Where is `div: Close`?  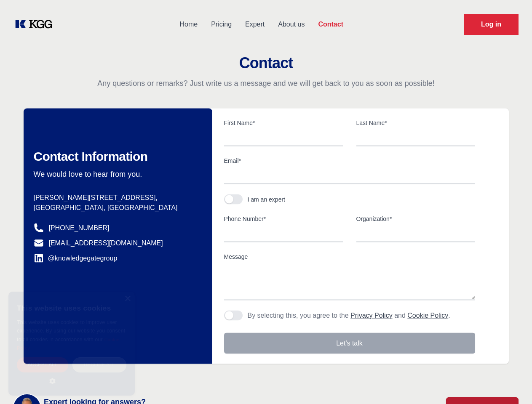 div: Close is located at coordinates (127, 299).